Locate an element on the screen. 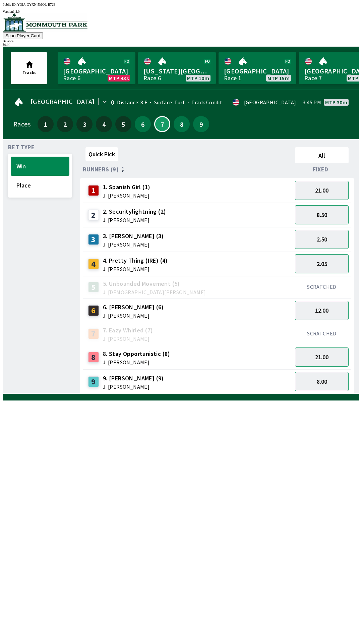  span: 2 is located at coordinates (65, 124).